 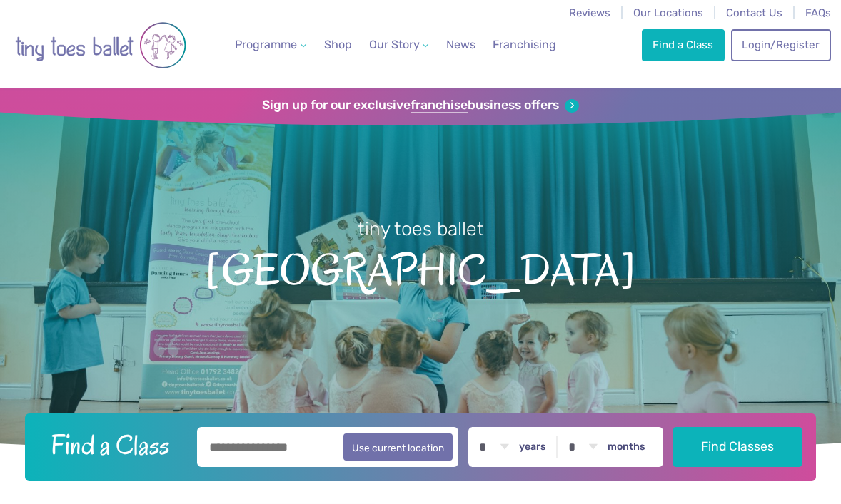 What do you see at coordinates (754, 13) in the screenshot?
I see `span: Contact Us` at bounding box center [754, 13].